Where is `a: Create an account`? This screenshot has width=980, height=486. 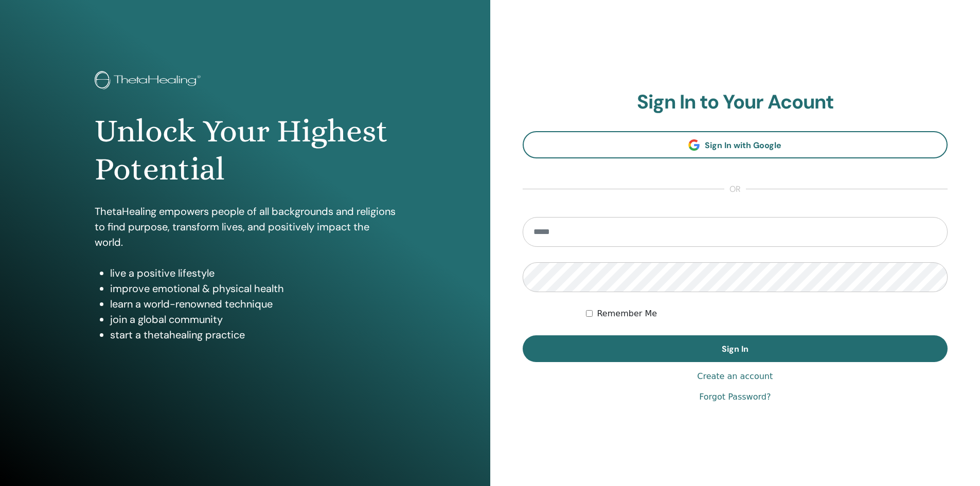 a: Create an account is located at coordinates (735, 377).